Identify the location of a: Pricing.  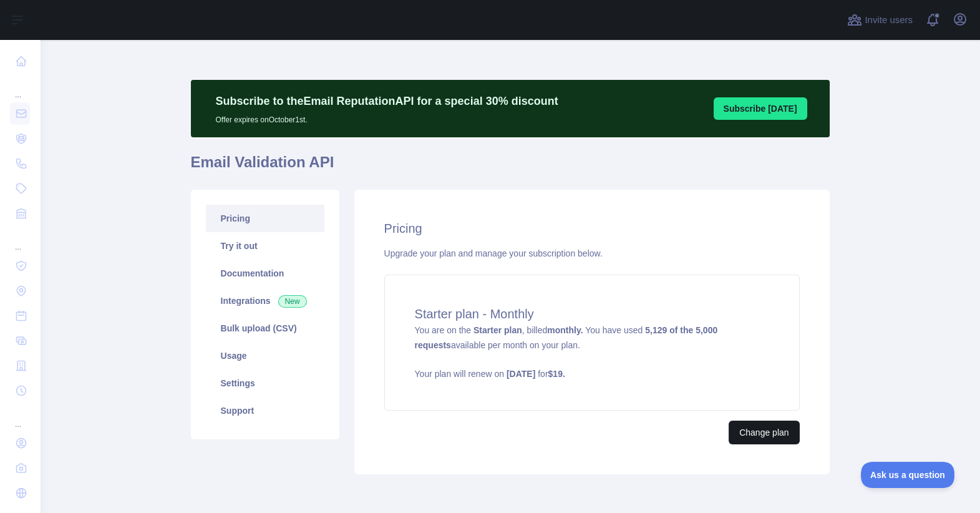
(265, 218).